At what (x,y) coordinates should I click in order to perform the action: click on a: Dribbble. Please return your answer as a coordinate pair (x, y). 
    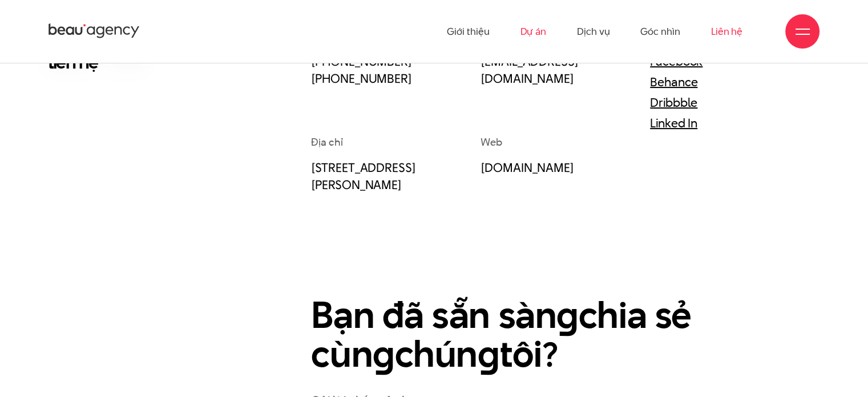
    Looking at the image, I should click on (674, 102).